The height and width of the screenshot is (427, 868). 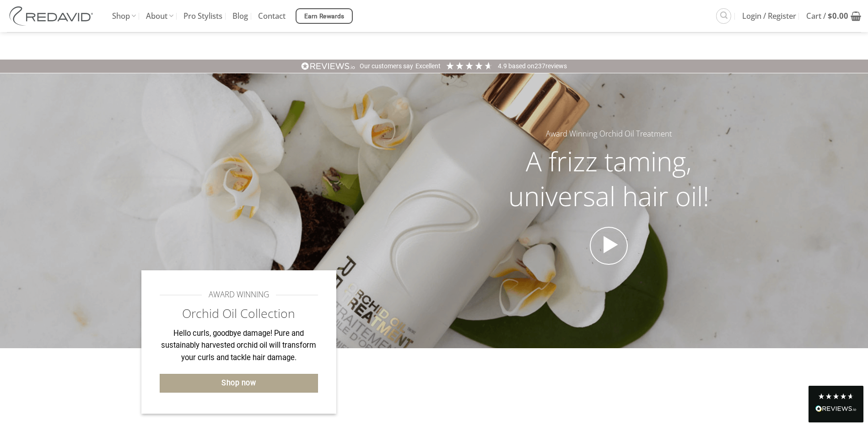 I want to click on span: reviews, so click(x=556, y=66).